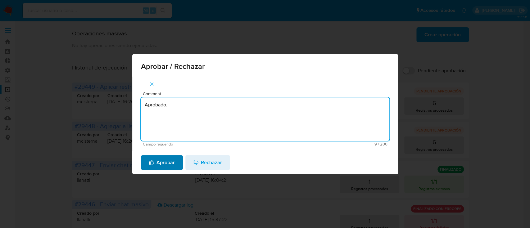 The image size is (530, 228). What do you see at coordinates (265, 66) in the screenshot?
I see `span: Aprobar / Rechazar` at bounding box center [265, 66].